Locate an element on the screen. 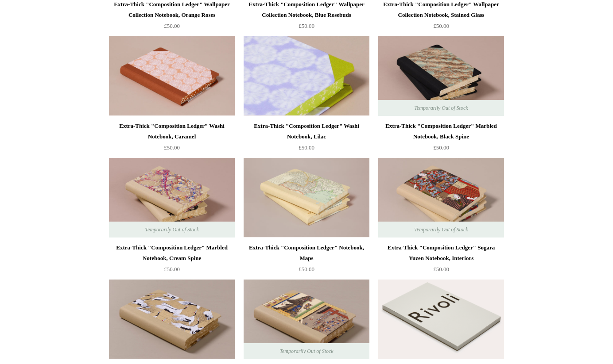  a: Extra-Thick "Composition Ledger" Marbled Notebook, Black Spine Extra-Thick "Composition Ledger" M... is located at coordinates (441, 76).